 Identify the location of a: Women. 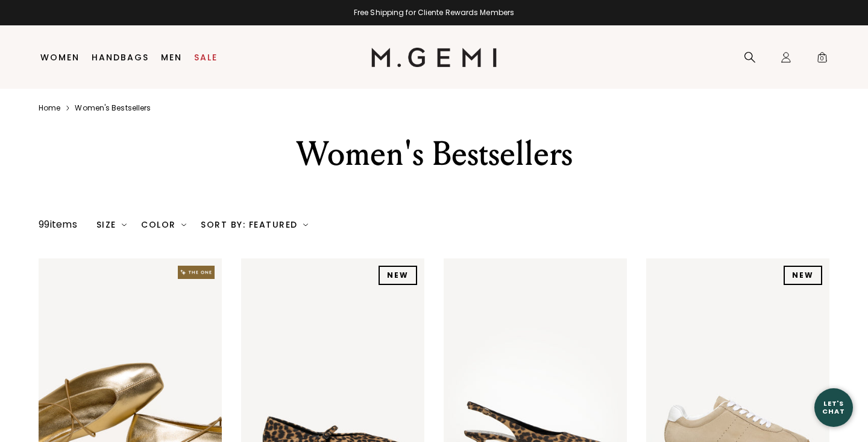
(60, 57).